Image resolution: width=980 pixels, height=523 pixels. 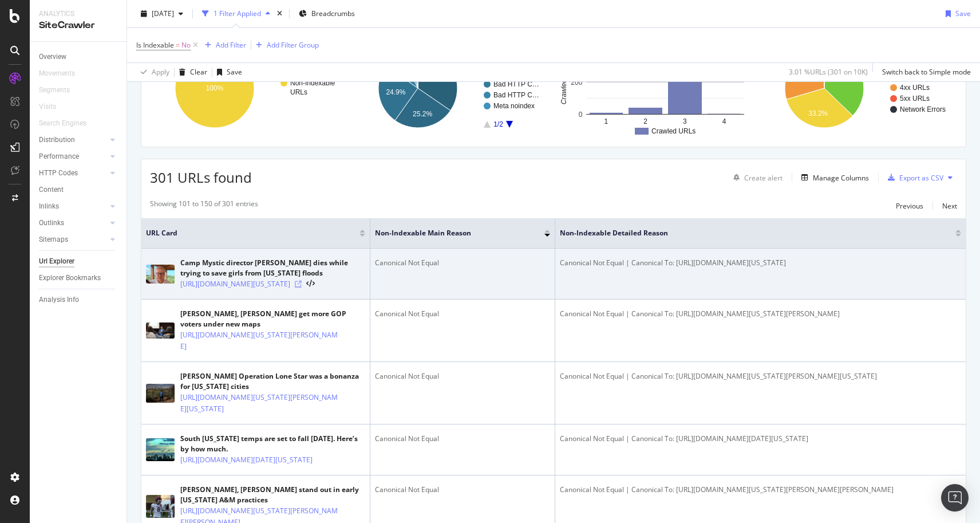 What do you see at coordinates (155, 45) in the screenshot?
I see `span: Is Indexable` at bounding box center [155, 45].